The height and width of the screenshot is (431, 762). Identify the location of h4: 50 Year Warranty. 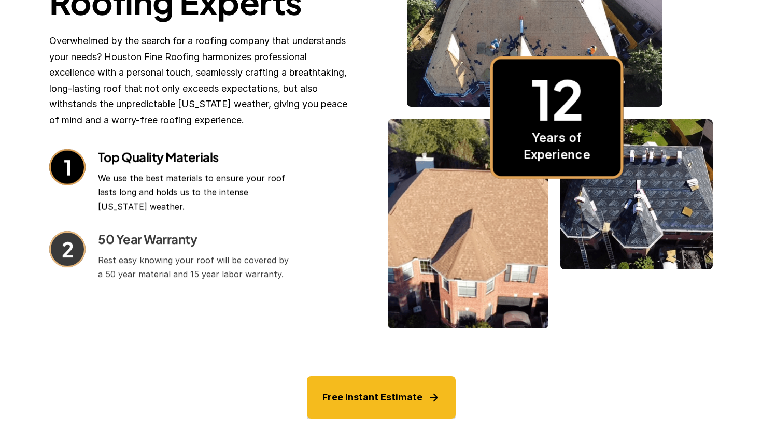
(226, 239).